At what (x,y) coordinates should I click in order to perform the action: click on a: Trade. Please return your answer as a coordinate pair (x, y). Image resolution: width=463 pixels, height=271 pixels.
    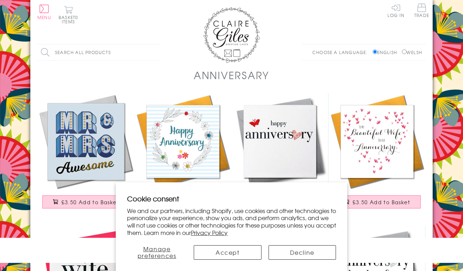
    Looking at the image, I should click on (422, 11).